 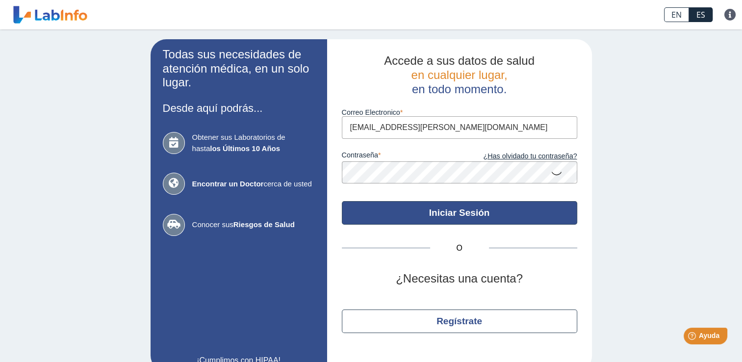 I want to click on h2: Todas sus necesidades de atención médica, en un solo lugar., so click(x=239, y=69).